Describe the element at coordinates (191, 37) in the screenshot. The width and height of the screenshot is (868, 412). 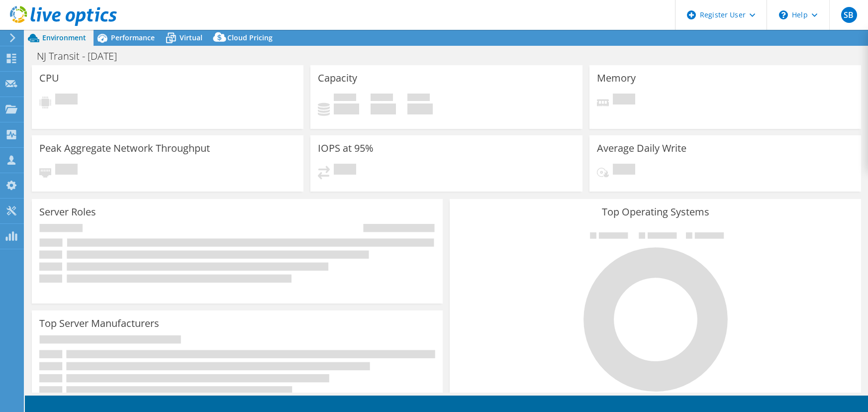
I see `span: Virtual` at that location.